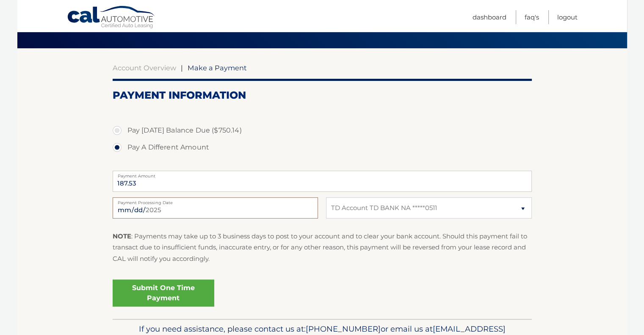 The width and height of the screenshot is (644, 335). I want to click on label: Payment Amount, so click(322, 174).